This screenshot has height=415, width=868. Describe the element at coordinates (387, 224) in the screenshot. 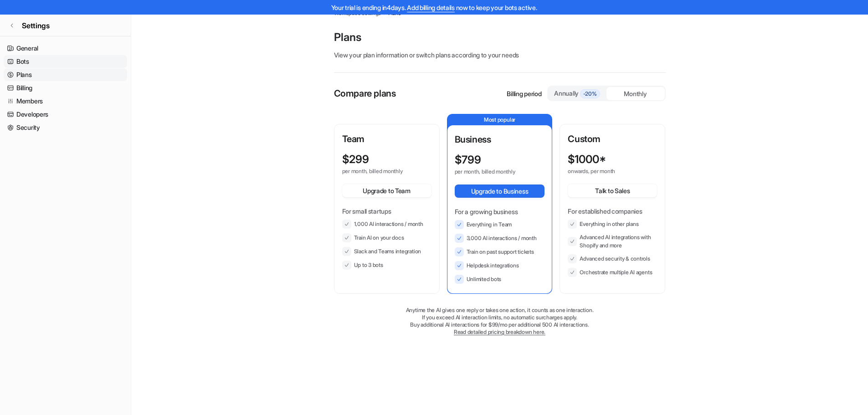

I see `li: 1,000 AI interactions / month` at that location.